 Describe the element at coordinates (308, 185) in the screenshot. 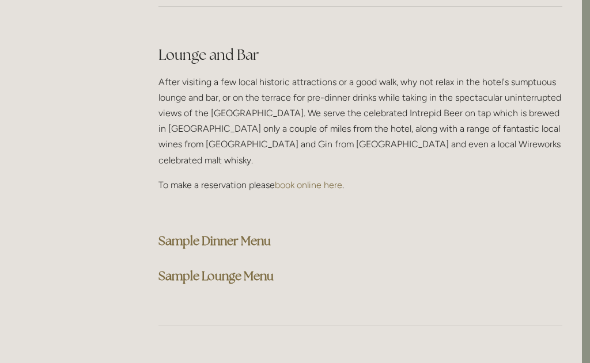

I see `a: book online here` at that location.